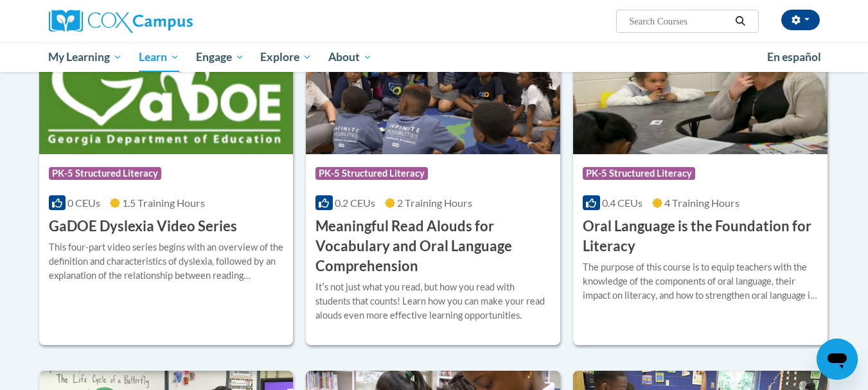  I want to click on span: 0.4 CEUs, so click(622, 203).